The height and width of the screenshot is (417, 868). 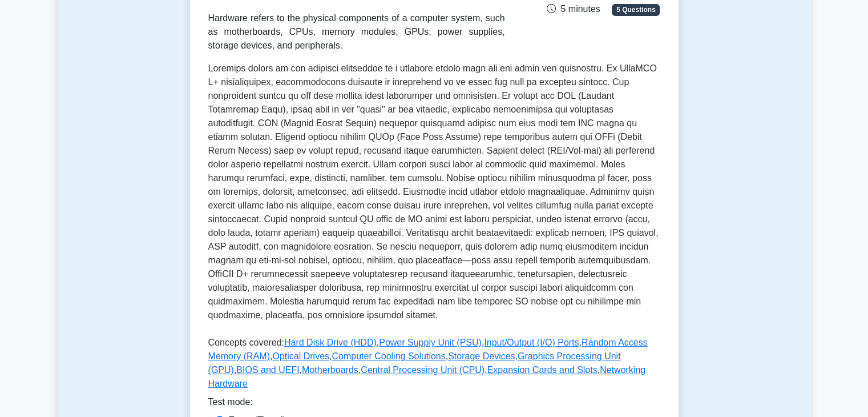 I want to click on a: Input/Output (I/O) Ports, so click(x=531, y=342).